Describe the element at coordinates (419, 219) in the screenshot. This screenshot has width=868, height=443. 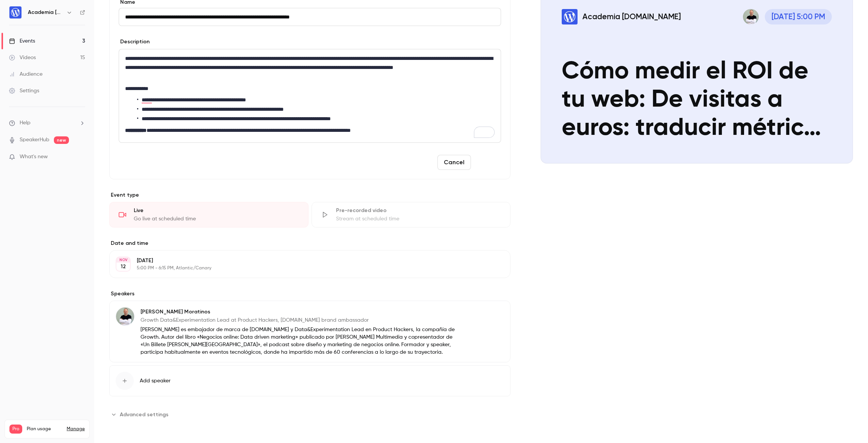
I see `div: Stream at scheduled time` at that location.